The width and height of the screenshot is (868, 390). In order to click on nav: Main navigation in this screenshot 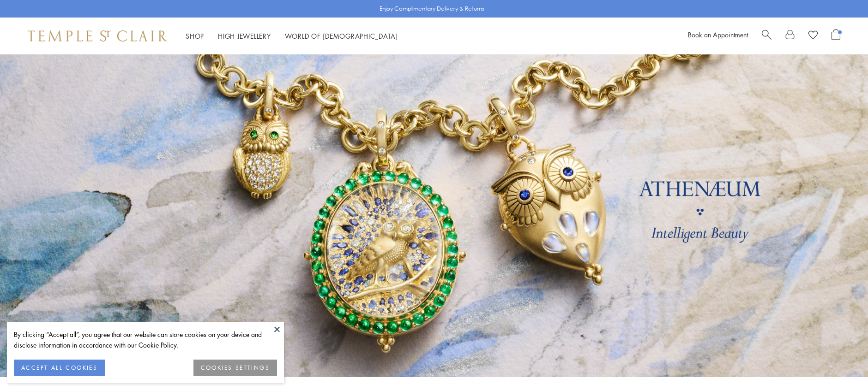, I will do `click(292, 36)`.